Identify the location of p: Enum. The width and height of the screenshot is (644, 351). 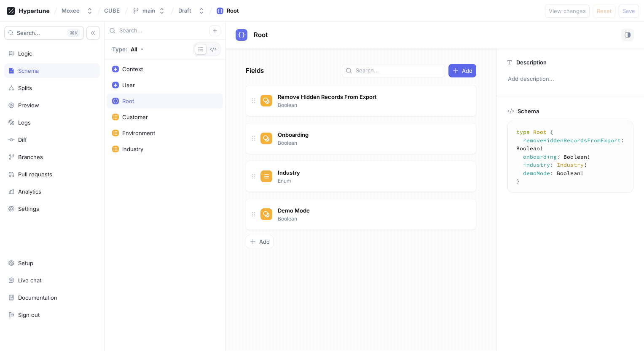
(285, 181).